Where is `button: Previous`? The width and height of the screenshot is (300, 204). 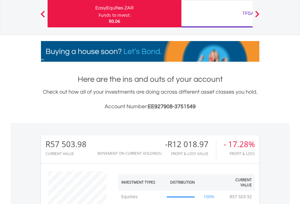
button: Previous is located at coordinates (43, 17).